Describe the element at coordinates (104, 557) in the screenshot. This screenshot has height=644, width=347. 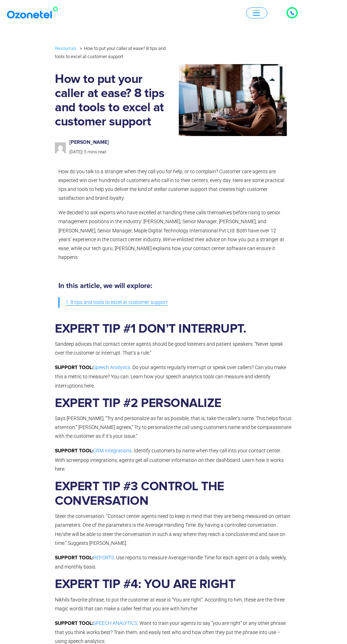
I see `a: REPORTS` at that location.